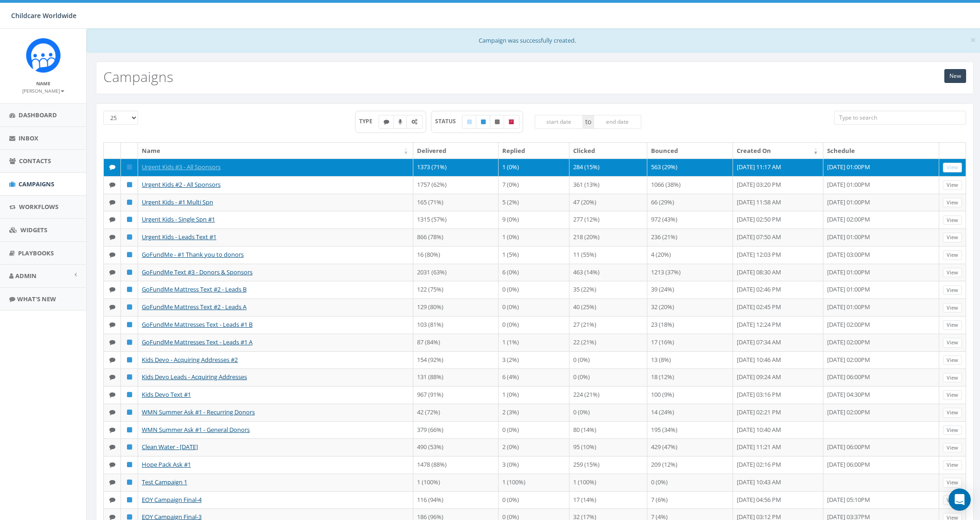 Image resolution: width=980 pixels, height=520 pixels. I want to click on span: Workflows, so click(38, 207).